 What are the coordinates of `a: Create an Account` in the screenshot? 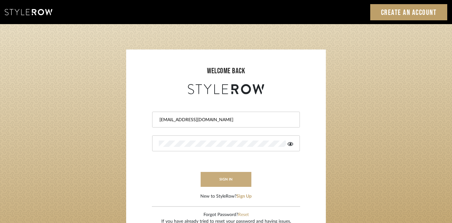 It's located at (409, 12).